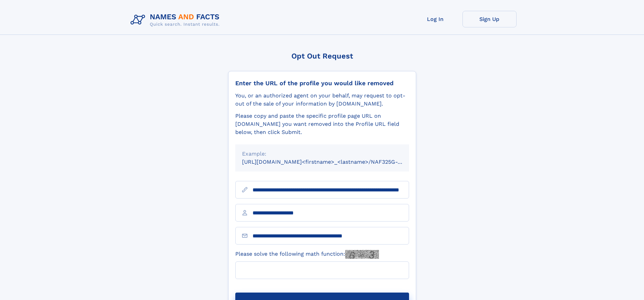 Image resolution: width=644 pixels, height=300 pixels. Describe the element at coordinates (307, 255) in the screenshot. I see `label: Please solve the following math function:` at that location.